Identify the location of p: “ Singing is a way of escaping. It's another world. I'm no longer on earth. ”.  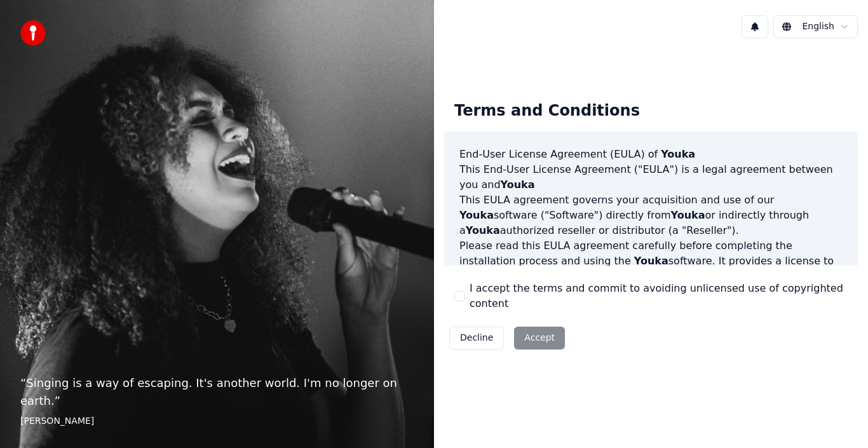
(216, 392).